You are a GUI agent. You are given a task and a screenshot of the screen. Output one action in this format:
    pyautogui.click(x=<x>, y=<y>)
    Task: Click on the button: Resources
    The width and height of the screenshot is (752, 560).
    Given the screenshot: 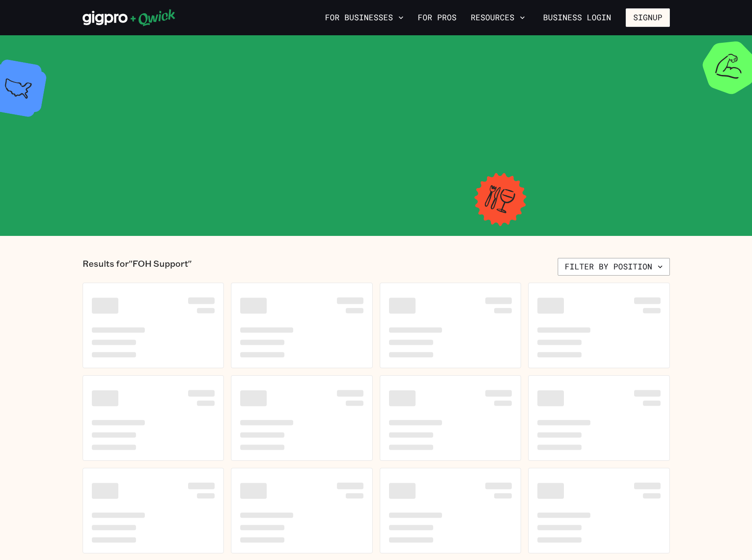 What is the action you would take?
    pyautogui.click(x=497, y=18)
    